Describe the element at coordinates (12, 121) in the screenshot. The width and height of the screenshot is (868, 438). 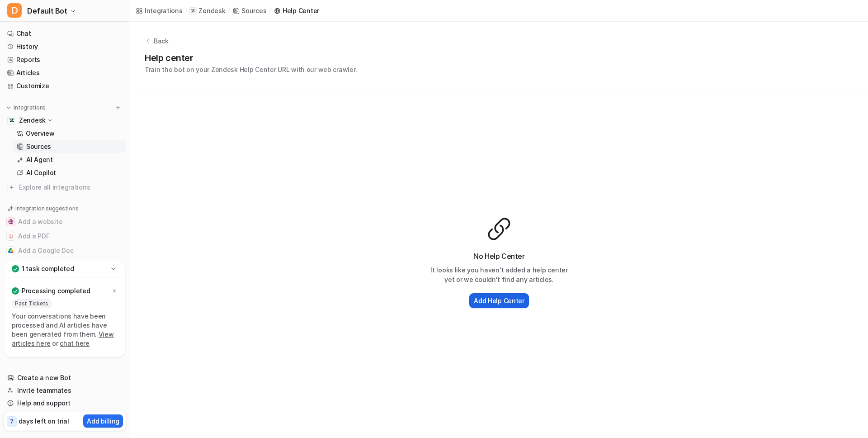
I see `img: Zendesk` at that location.